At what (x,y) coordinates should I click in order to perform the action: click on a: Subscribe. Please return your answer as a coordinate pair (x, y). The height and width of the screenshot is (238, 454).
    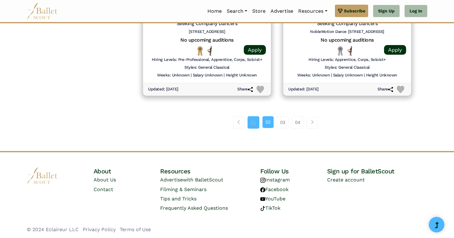
    Looking at the image, I should click on (351, 11).